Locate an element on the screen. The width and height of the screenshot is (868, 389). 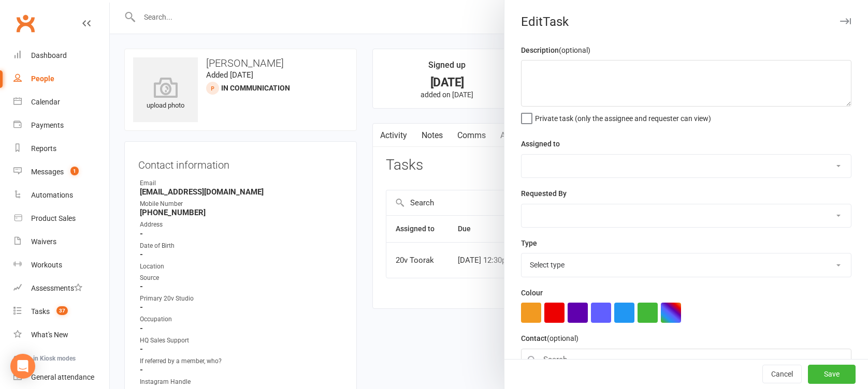
a: Calendar is located at coordinates (61, 102).